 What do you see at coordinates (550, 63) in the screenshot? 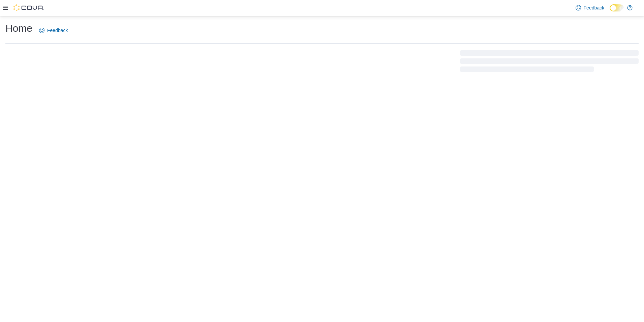
I see `span: Loading` at bounding box center [550, 63].